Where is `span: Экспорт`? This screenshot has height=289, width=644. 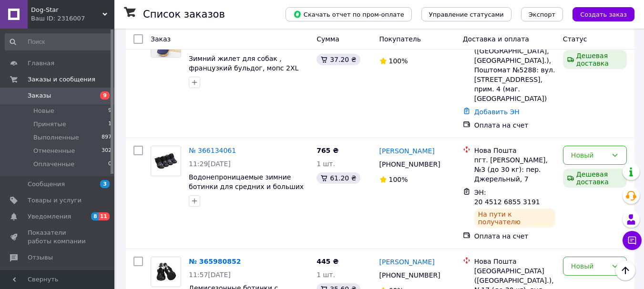
span: Экспорт is located at coordinates (542, 14).